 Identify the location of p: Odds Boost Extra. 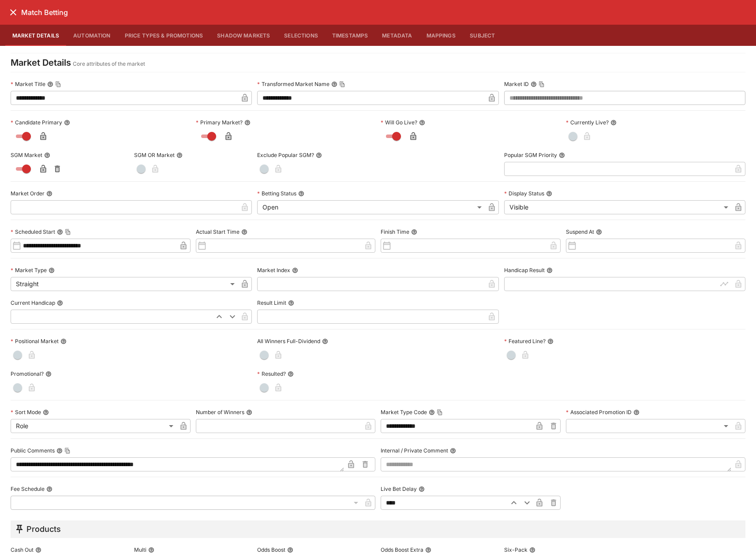
(402, 549).